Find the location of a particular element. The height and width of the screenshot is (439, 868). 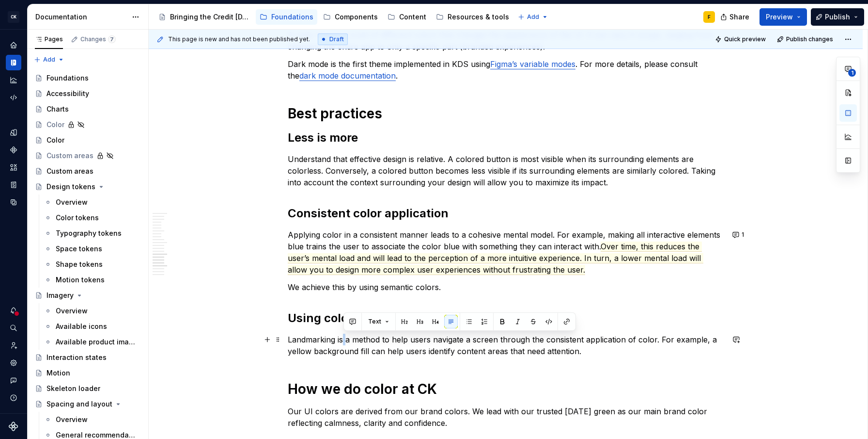

div: Documentation is located at coordinates (13, 63).